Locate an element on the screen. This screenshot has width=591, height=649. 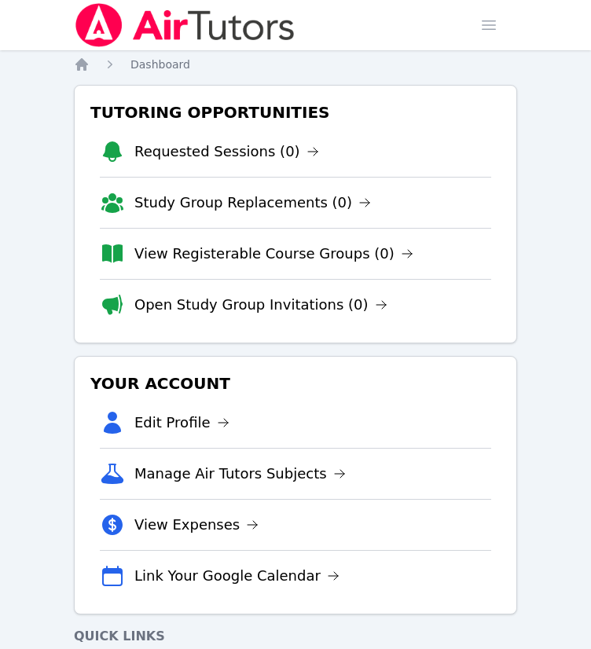
h3: Tutoring Opportunities is located at coordinates (295, 112).